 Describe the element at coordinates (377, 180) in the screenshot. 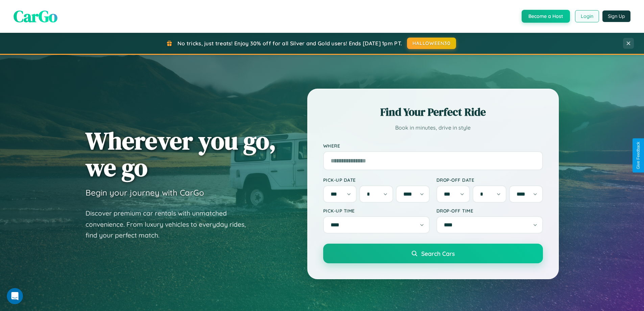

I see `label: Pick-up Date` at that location.